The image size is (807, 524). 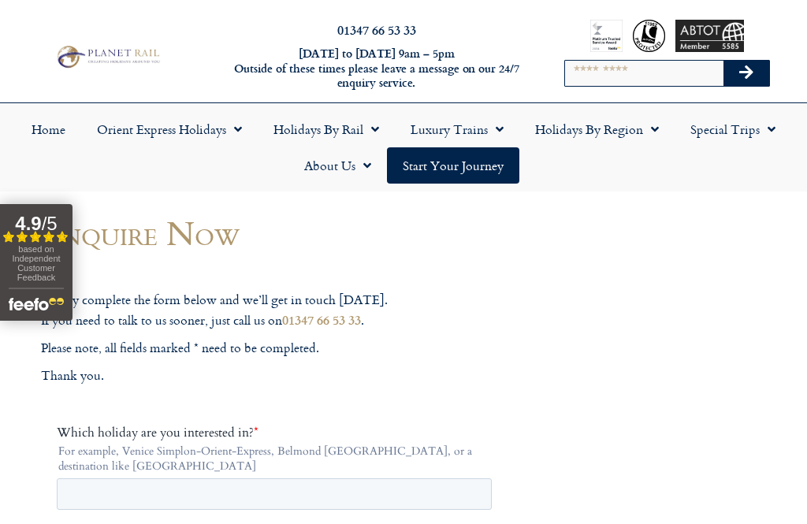 What do you see at coordinates (278, 233) in the screenshot?
I see `h1: Enquire Now` at bounding box center [278, 233].